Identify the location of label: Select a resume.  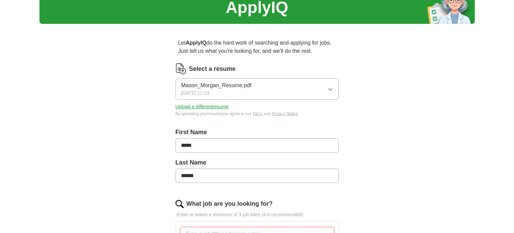
(212, 69).